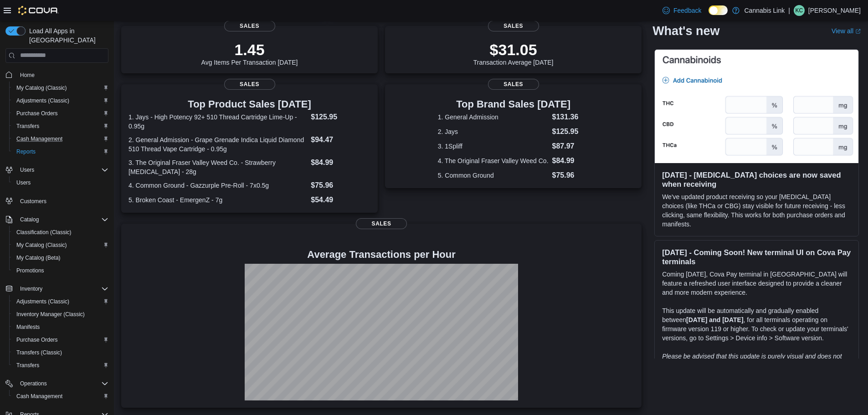 This screenshot has height=415, width=868. Describe the element at coordinates (340, 186) in the screenshot. I see `dd: $75.96` at that location.